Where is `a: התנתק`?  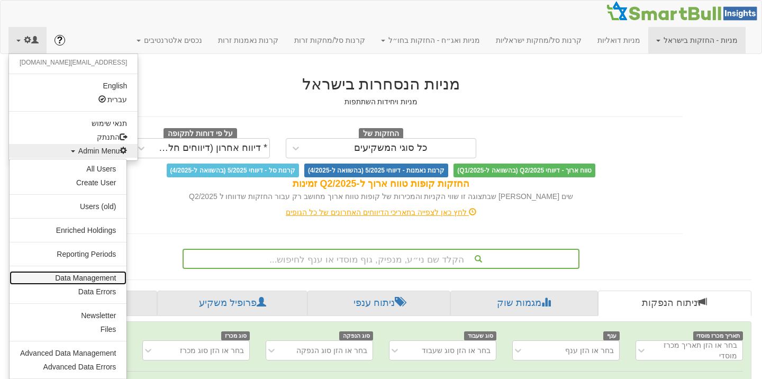 a: התנתק is located at coordinates (73, 137).